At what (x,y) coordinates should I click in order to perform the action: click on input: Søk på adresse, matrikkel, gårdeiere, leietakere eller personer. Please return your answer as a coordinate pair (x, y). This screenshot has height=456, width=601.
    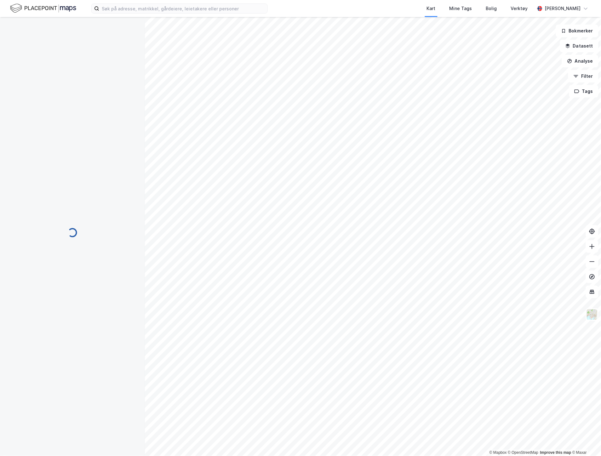
    Looking at the image, I should click on (183, 9).